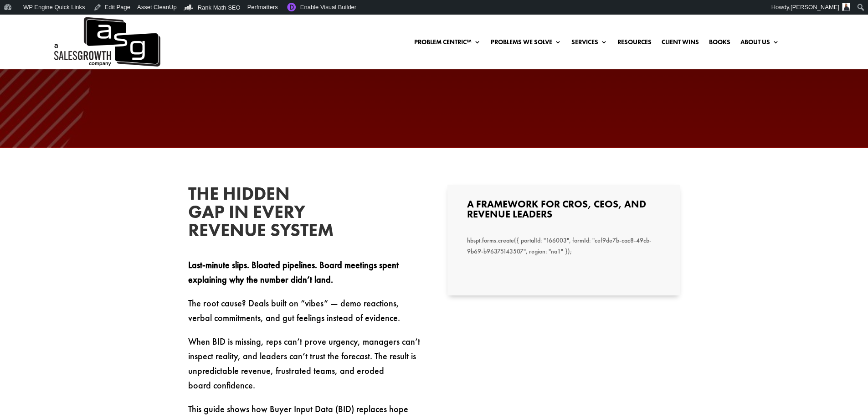  I want to click on div: Keywords by Traffic, so click(127, 61).